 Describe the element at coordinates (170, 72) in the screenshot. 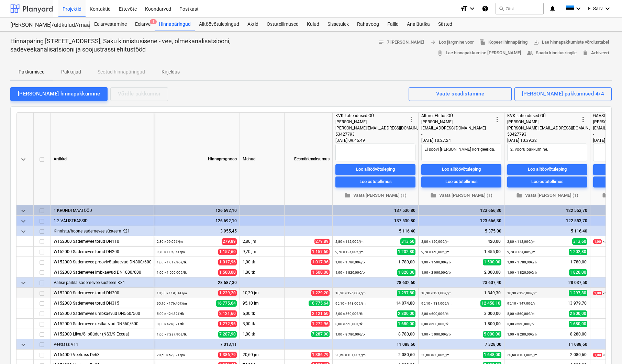

I see `p: Kirjeldus` at that location.